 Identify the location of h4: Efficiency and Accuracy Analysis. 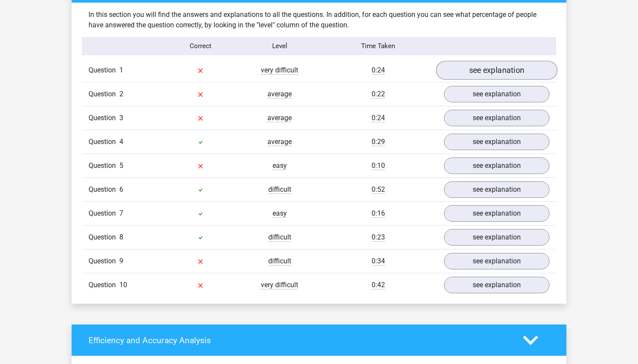
(299, 340).